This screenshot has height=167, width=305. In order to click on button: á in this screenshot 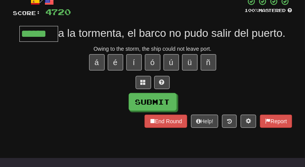, I will do `click(97, 62)`.